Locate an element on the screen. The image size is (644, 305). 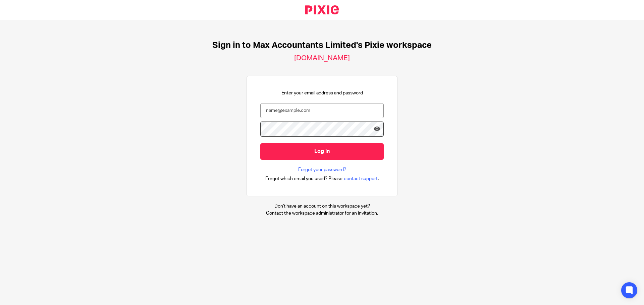
p: Don't have an account on this workspace yet? is located at coordinates (322, 206).